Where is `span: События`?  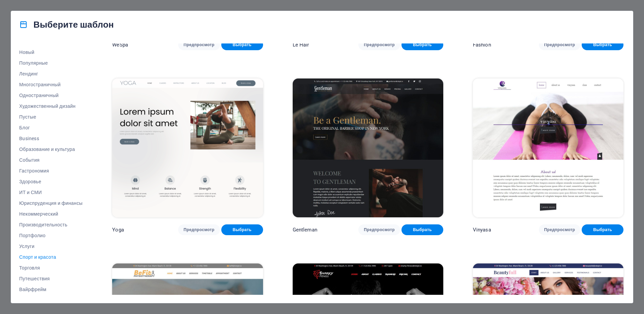
span: События is located at coordinates (51, 160).